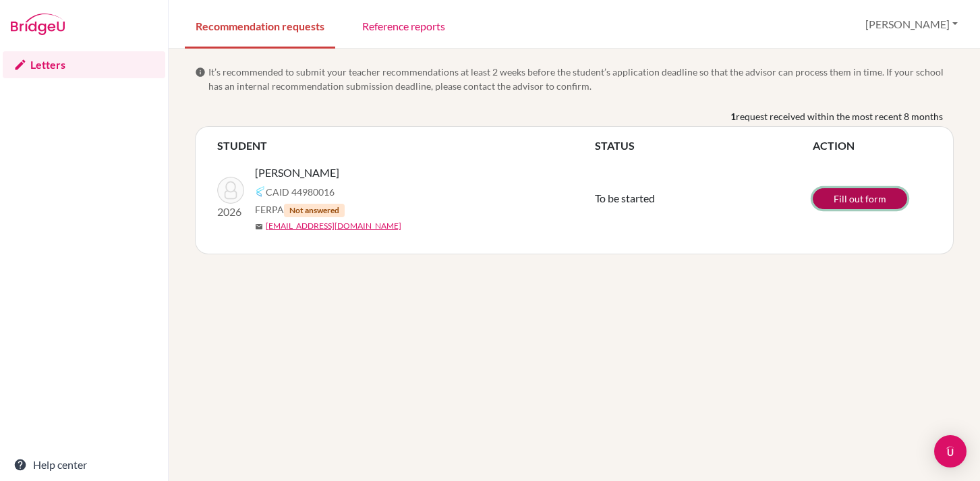 This screenshot has height=481, width=980. What do you see at coordinates (839, 116) in the screenshot?
I see `span: request received within the most recent 8 months` at bounding box center [839, 116].